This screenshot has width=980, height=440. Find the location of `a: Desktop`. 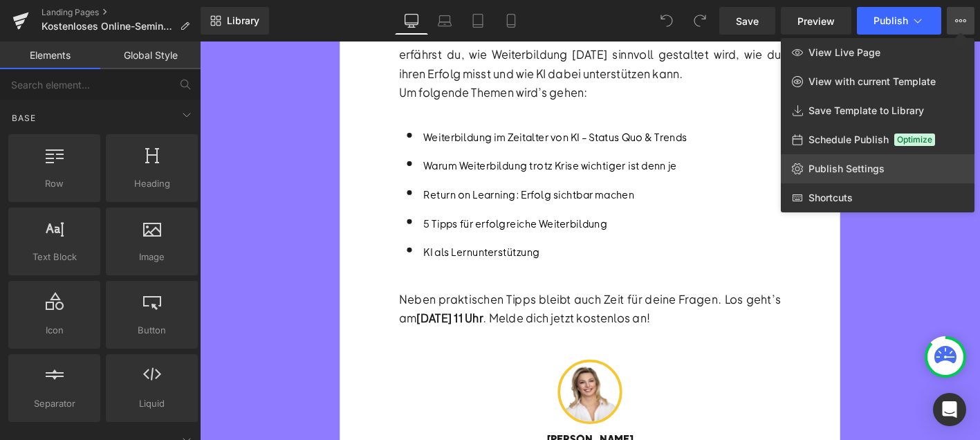

a: Desktop is located at coordinates (412, 20).